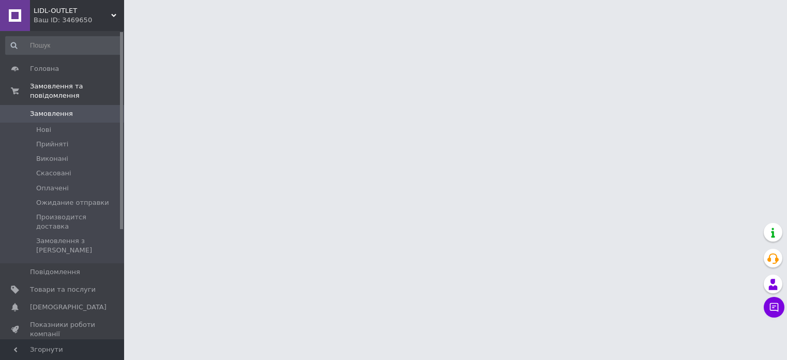 This screenshot has width=787, height=360. I want to click on span: Товари та послуги, so click(63, 290).